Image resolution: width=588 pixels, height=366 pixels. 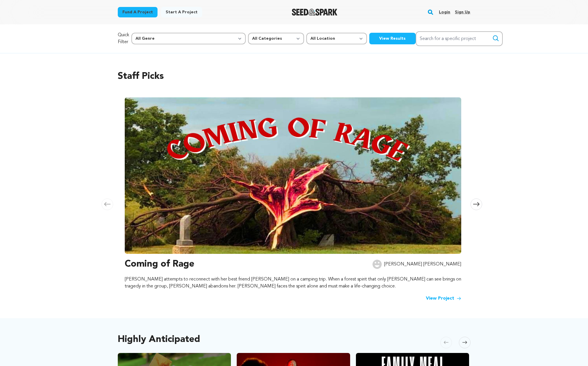 I want to click on h2: Highly Anticipated, so click(x=159, y=339).